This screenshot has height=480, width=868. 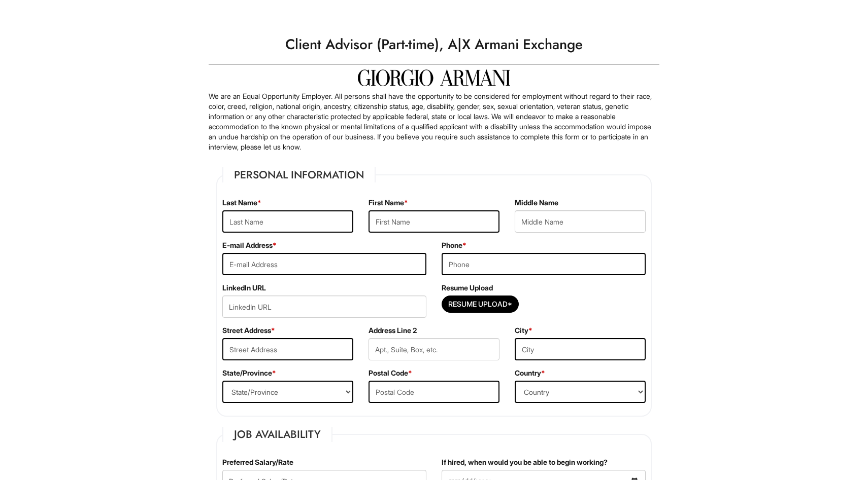 I want to click on label: City, so click(x=523, y=331).